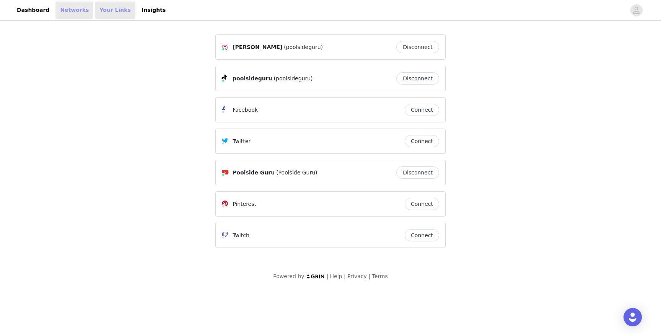 The height and width of the screenshot is (334, 661). I want to click on a: Help, so click(336, 276).